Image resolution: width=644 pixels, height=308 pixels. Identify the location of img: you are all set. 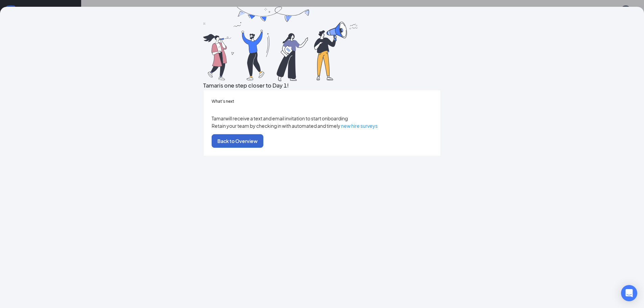
(281, 44).